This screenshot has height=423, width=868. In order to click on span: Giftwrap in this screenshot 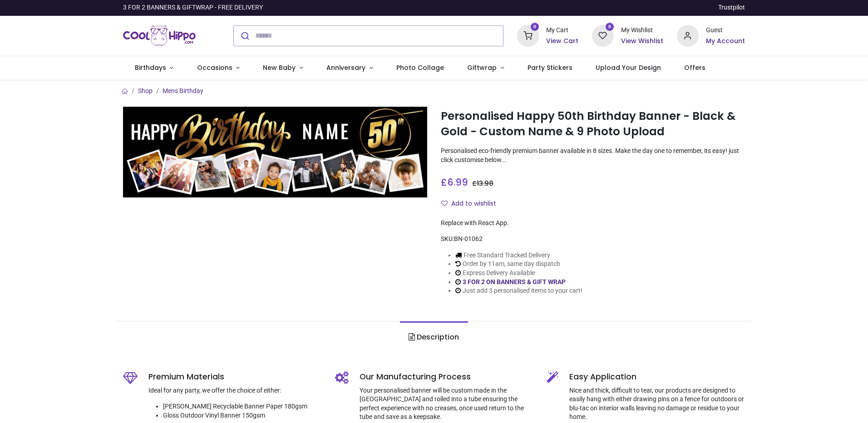, I will do `click(481, 68)`.